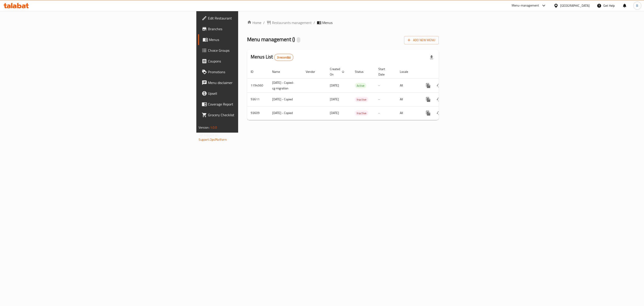 The width and height of the screenshot is (644, 306). I want to click on span: B, so click(637, 6).